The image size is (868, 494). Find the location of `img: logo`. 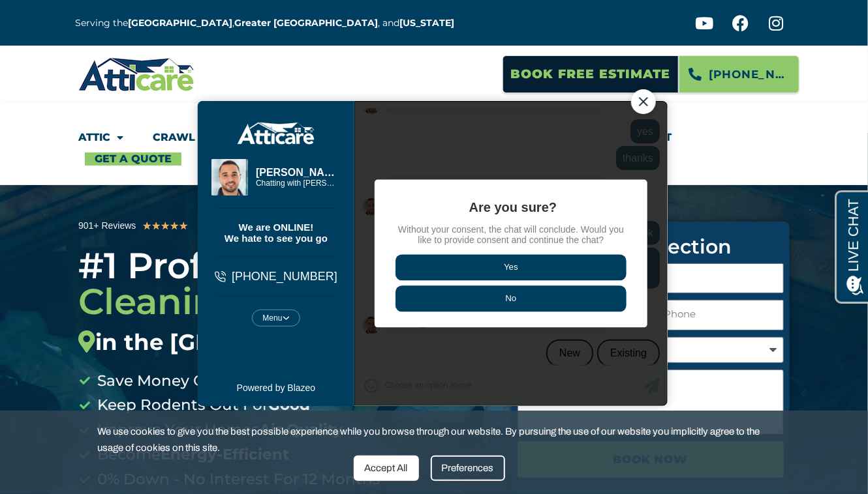

img: logo is located at coordinates (92, 75).